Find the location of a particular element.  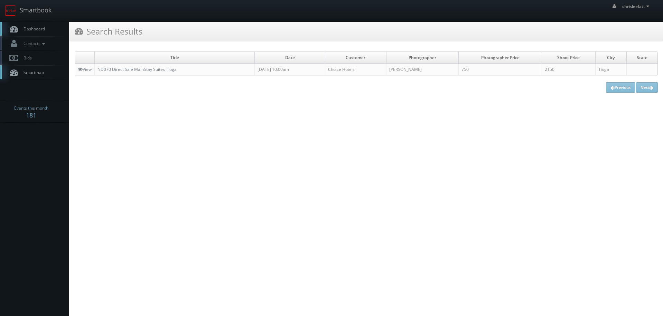

span: Dashboard is located at coordinates (33, 29).